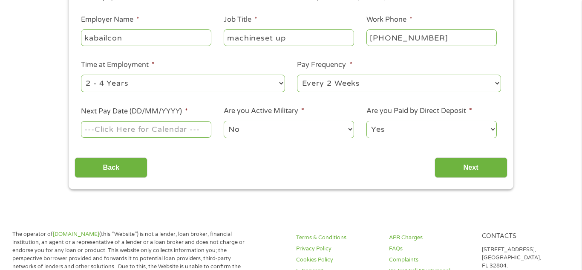 The image size is (582, 270). Describe the element at coordinates (430, 260) in the screenshot. I see `a: Complaints` at that location.